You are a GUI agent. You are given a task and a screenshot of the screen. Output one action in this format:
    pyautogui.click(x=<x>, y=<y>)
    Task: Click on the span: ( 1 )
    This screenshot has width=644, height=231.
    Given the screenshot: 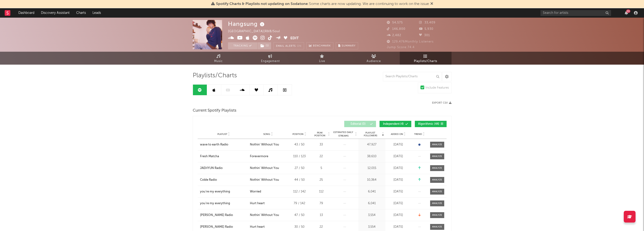 What is the action you would take?
    pyautogui.click(x=264, y=46)
    